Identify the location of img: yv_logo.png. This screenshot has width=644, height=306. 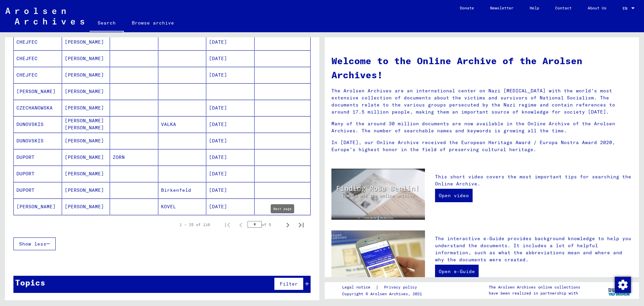
(620, 290).